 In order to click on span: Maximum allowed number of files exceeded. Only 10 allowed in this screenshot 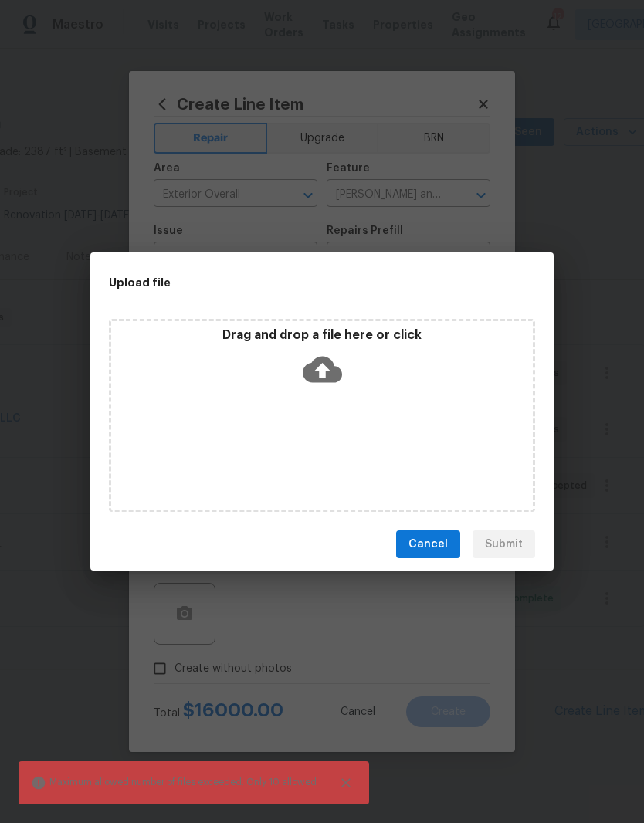, I will do `click(174, 783)`.